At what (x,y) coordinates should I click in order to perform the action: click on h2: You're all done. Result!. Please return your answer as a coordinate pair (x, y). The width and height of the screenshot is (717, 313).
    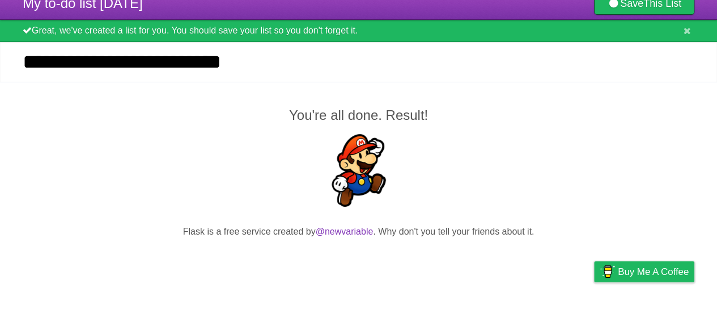
    Looking at the image, I should click on (358, 115).